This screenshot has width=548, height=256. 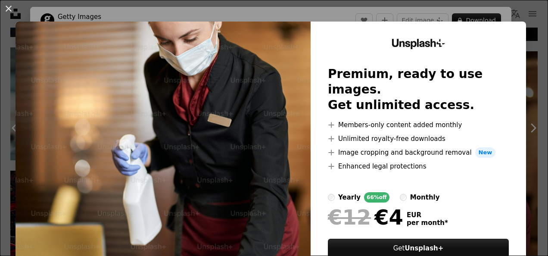 What do you see at coordinates (349, 197) in the screenshot?
I see `div: yearly` at bounding box center [349, 197].